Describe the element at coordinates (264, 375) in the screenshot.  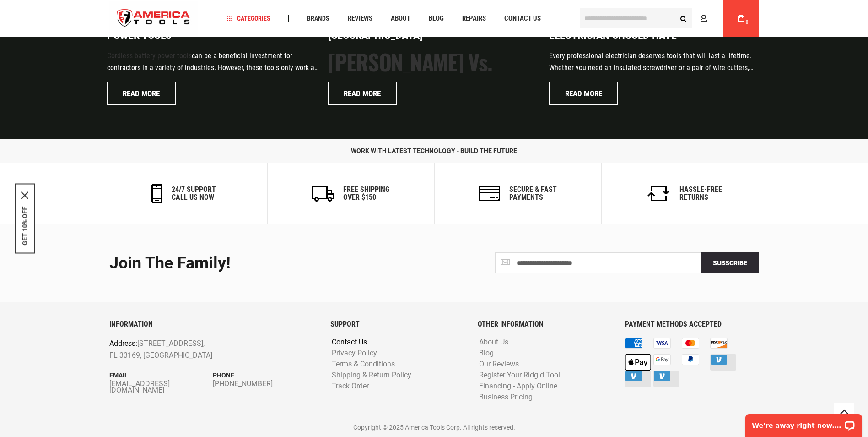
I see `p: Phone` at that location.